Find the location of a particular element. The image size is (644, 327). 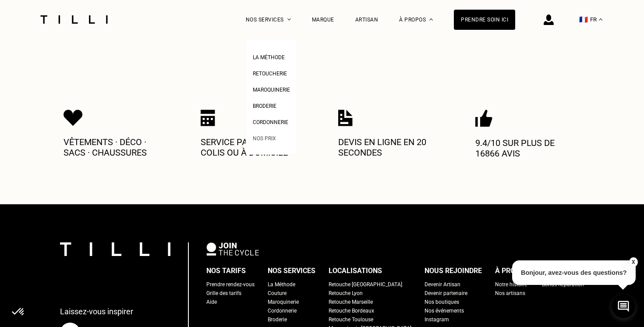

p: 9.4/10 sur plus de 16866 avis is located at coordinates (528, 148).